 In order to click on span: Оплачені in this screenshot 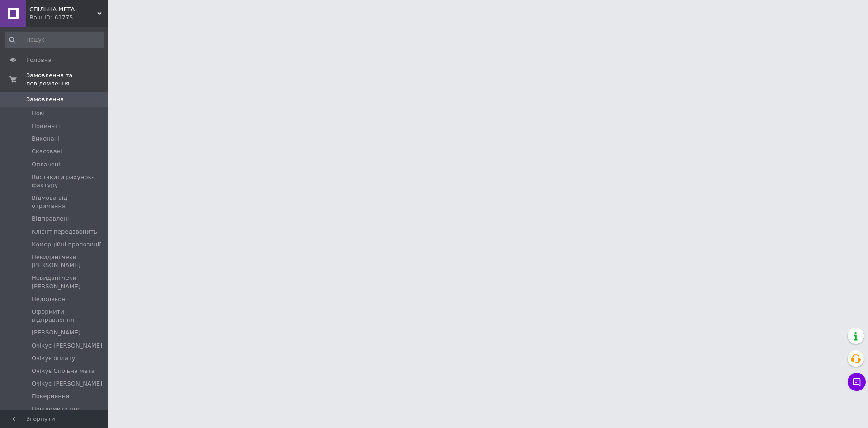, I will do `click(46, 165)`.